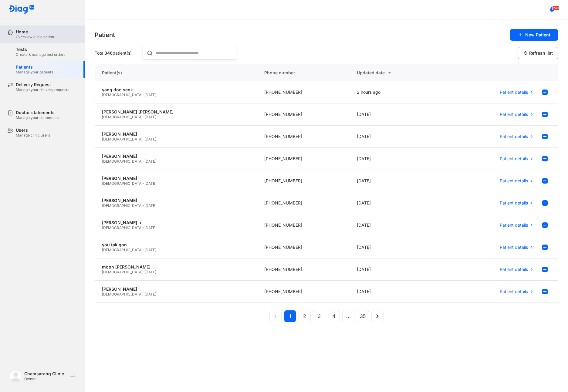  What do you see at coordinates (290, 316) in the screenshot?
I see `span: 1` at bounding box center [290, 316].